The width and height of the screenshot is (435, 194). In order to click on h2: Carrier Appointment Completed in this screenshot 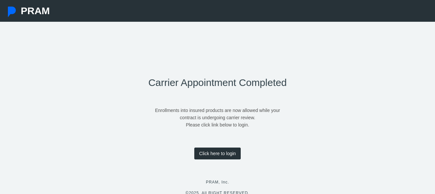, I will do `click(217, 83)`.